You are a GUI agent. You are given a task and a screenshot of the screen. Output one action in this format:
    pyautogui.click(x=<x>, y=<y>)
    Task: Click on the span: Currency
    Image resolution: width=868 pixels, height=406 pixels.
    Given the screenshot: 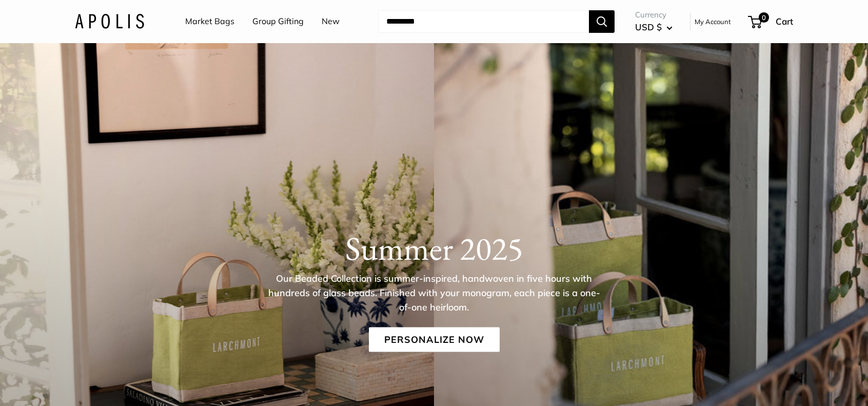 What is the action you would take?
    pyautogui.click(x=653, y=15)
    